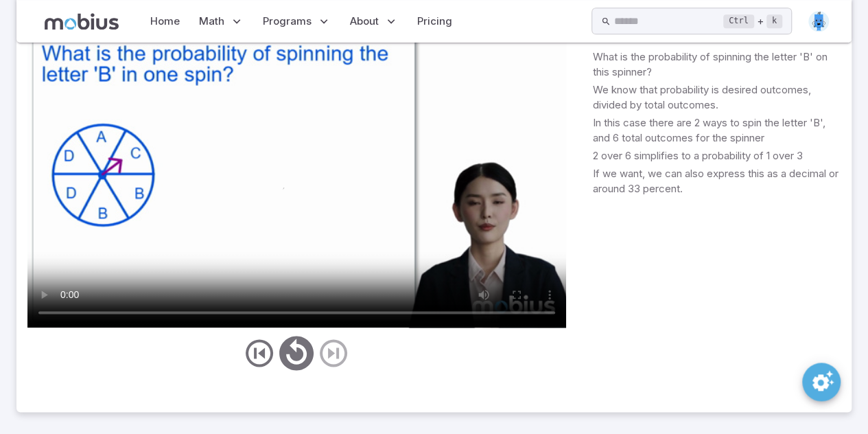  I want to click on span: About, so click(364, 21).